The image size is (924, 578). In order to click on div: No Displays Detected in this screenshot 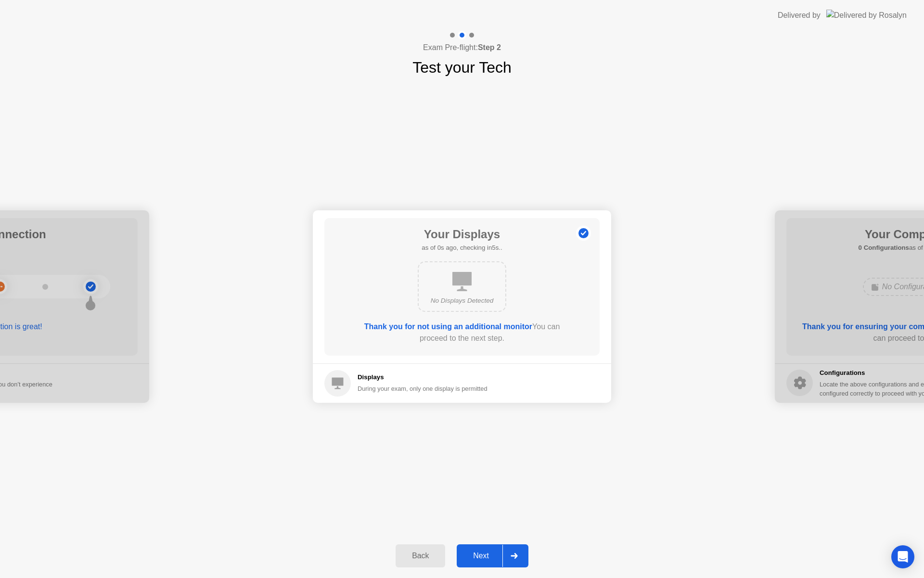, I will do `click(462, 301)`.